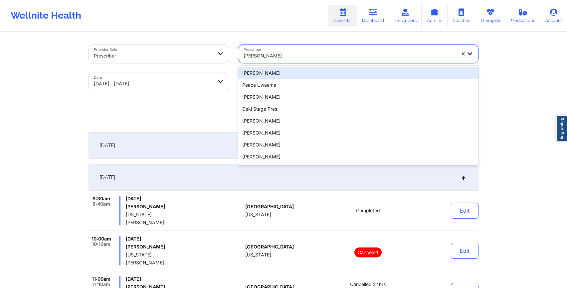 The width and height of the screenshot is (567, 288). Describe the element at coordinates (553, 16) in the screenshot. I see `a: Account` at that location.